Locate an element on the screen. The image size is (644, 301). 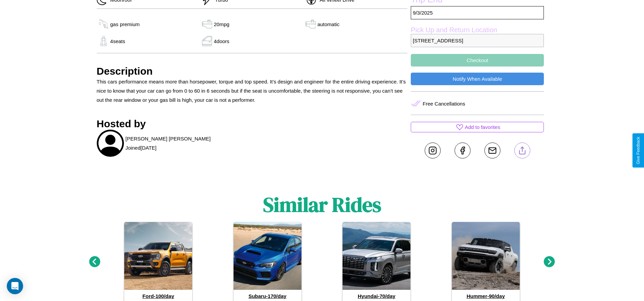
p: This cars performance means more than horsepower, torque and top speed. It’s design and engineer ... is located at coordinates (252, 91).